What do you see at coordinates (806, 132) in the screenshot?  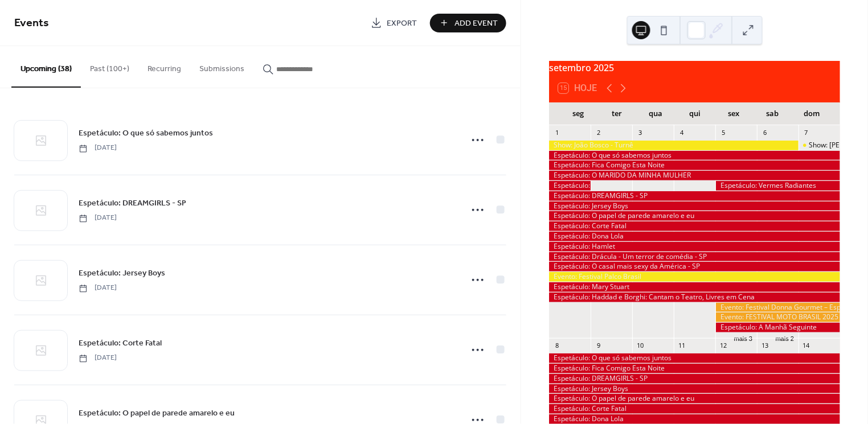 I see `div: 7` at bounding box center [806, 132].